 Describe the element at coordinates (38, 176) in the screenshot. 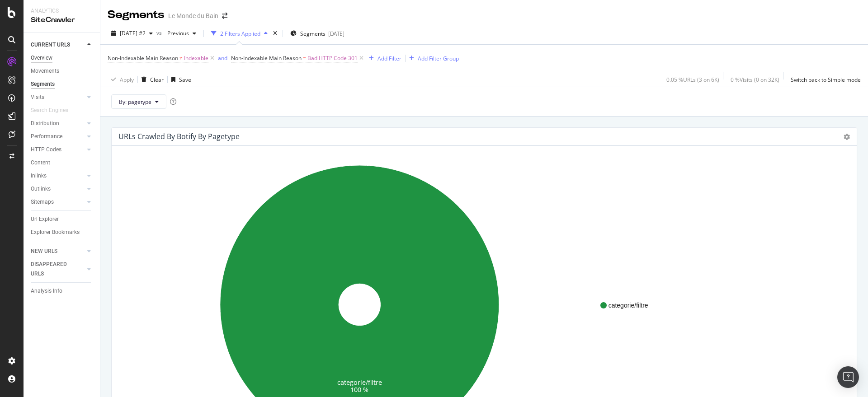

I see `div: Inlinks` at that location.